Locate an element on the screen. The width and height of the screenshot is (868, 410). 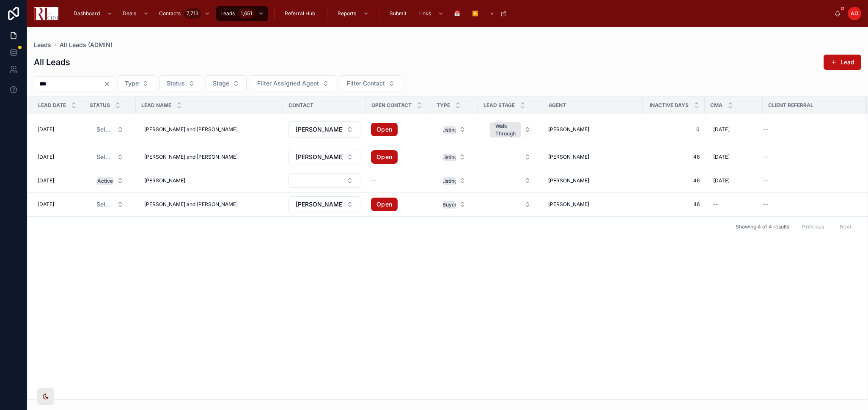
span: CMA is located at coordinates (716, 105).